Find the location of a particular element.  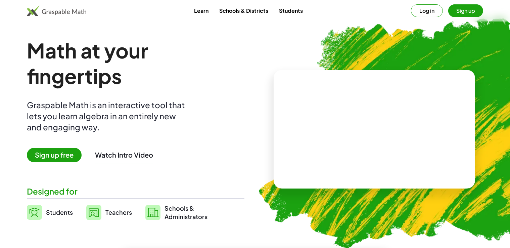

a: Teachers is located at coordinates (109, 212).